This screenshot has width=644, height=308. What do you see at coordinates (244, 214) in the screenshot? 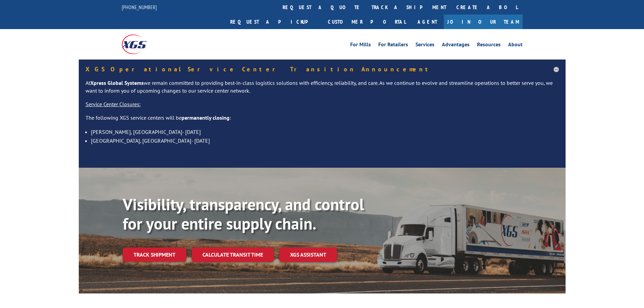
I see `b: Visibility, transparency, and control for your entire supply chain.` at bounding box center [244, 214].